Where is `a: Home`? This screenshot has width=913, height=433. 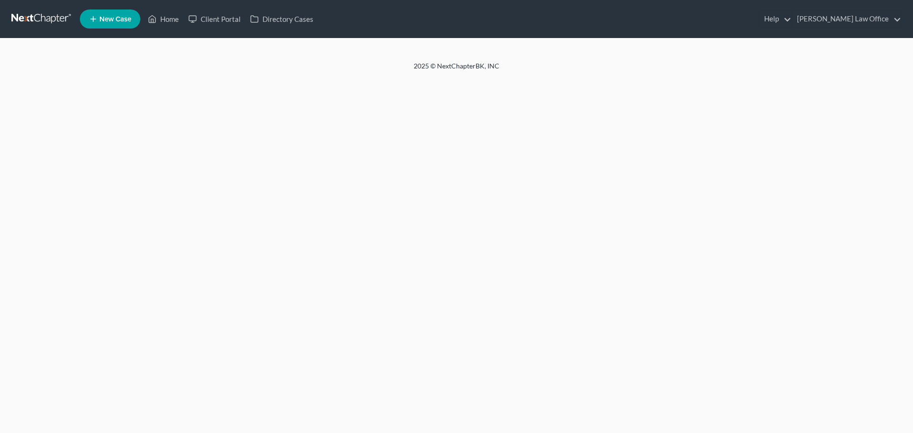
a: Home is located at coordinates (163, 19).